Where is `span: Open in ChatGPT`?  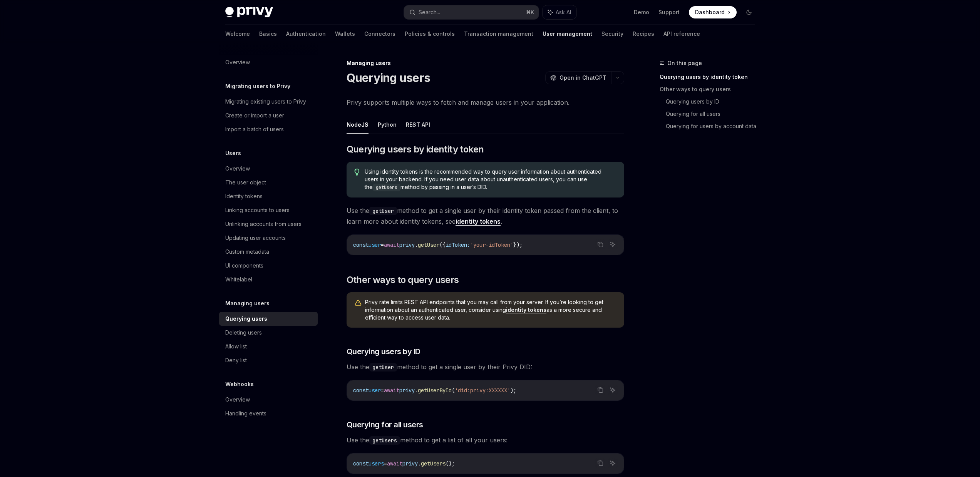
span: Open in ChatGPT is located at coordinates (583, 78).